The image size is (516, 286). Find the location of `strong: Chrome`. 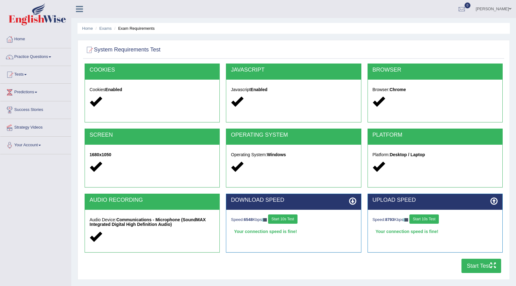

strong: Chrome is located at coordinates (398, 90).